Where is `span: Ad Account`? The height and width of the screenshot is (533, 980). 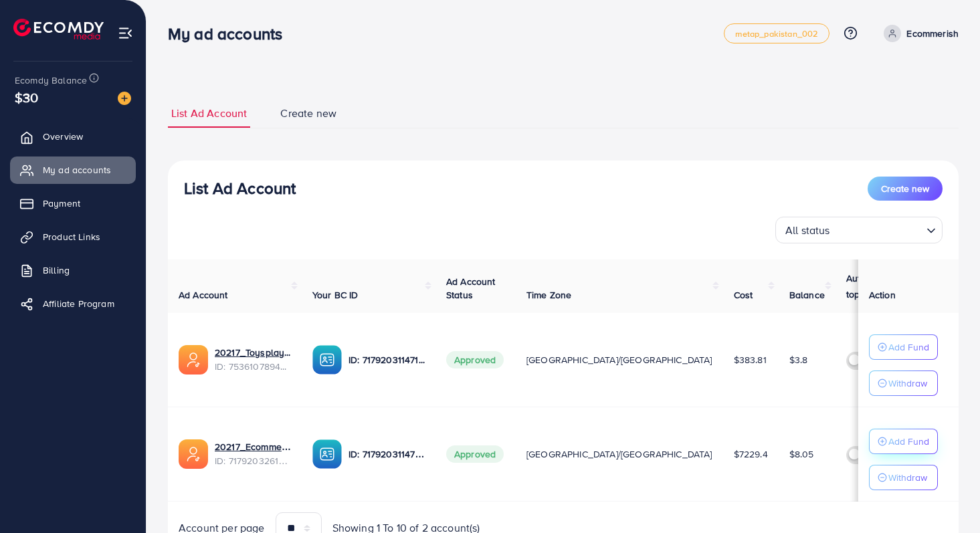 span: Ad Account is located at coordinates (203, 295).